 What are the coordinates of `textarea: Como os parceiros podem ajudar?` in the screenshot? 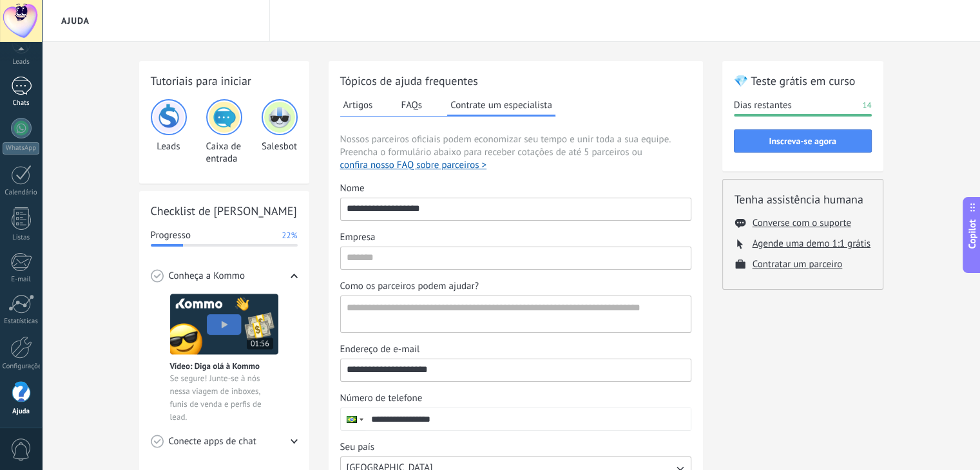 It's located at (514, 314).